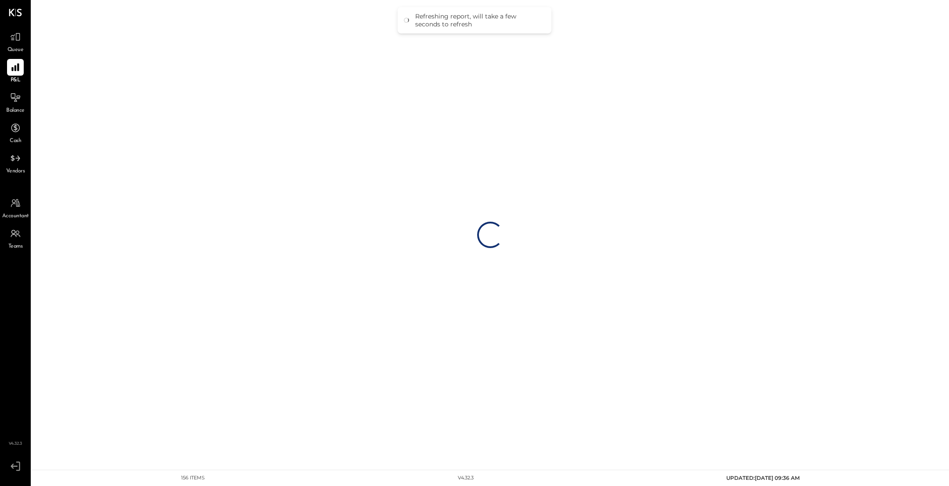  Describe the element at coordinates (15, 80) in the screenshot. I see `span: P&L` at that location.